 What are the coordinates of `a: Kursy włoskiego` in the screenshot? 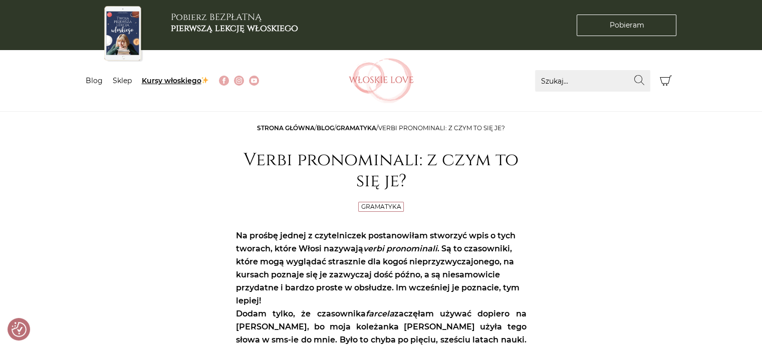 It's located at (175, 81).